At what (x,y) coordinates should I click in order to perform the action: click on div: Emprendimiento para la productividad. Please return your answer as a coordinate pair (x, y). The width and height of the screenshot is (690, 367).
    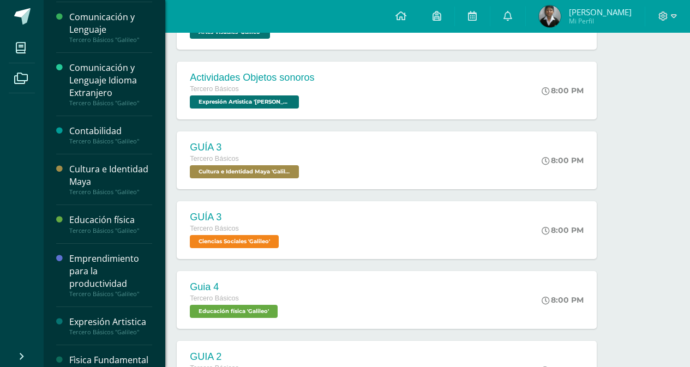
    Looking at the image, I should click on (111, 271).